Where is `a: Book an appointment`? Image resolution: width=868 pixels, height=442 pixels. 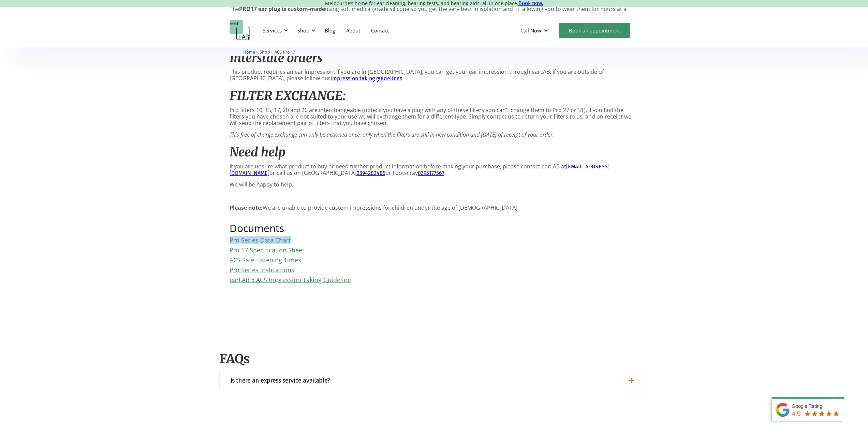 a: Book an appointment is located at coordinates (594, 30).